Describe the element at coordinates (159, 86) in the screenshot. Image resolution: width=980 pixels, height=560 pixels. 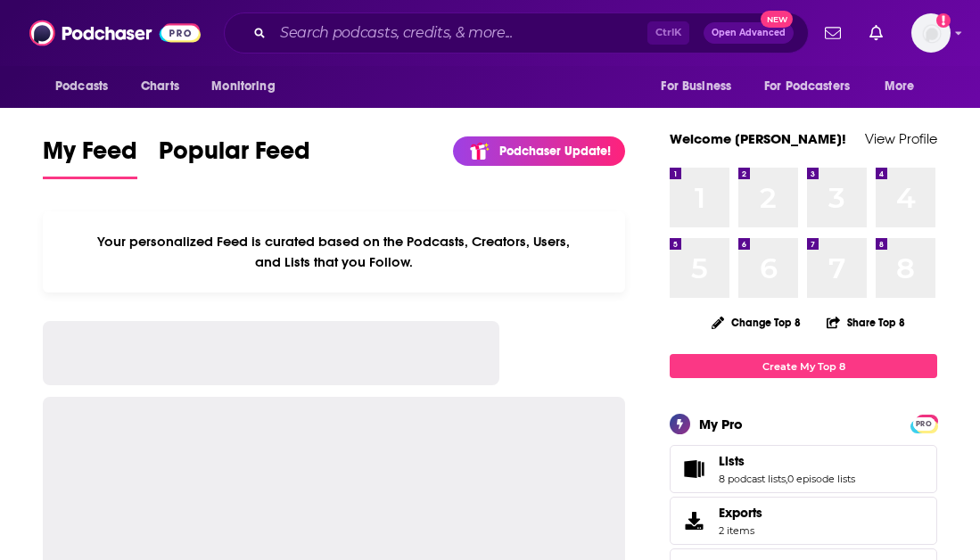
I see `a: Charts` at that location.